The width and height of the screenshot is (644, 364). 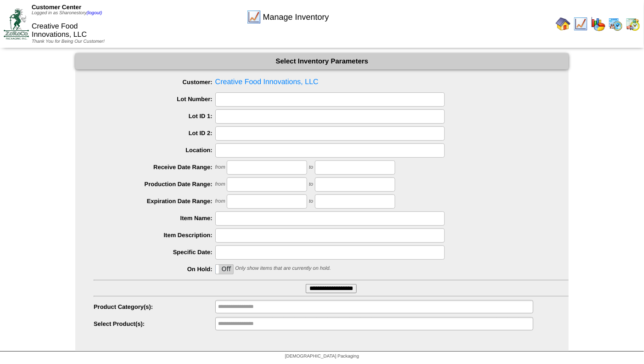 What do you see at coordinates (322, 61) in the screenshot?
I see `div: Select Inventory Parameters` at bounding box center [322, 61].